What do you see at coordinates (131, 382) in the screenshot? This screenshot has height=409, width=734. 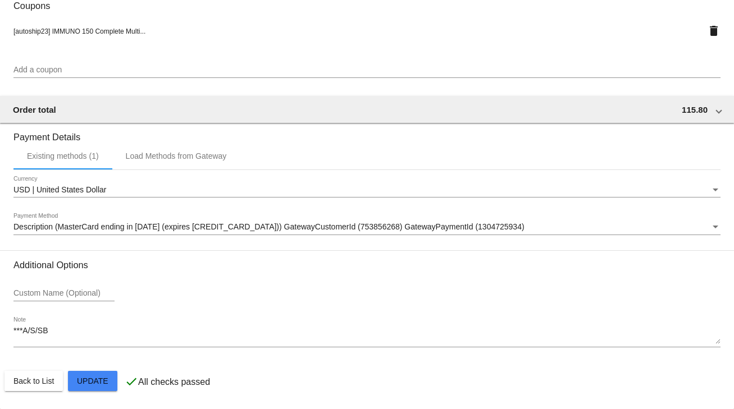 I see `mat-icon: check` at bounding box center [131, 382].